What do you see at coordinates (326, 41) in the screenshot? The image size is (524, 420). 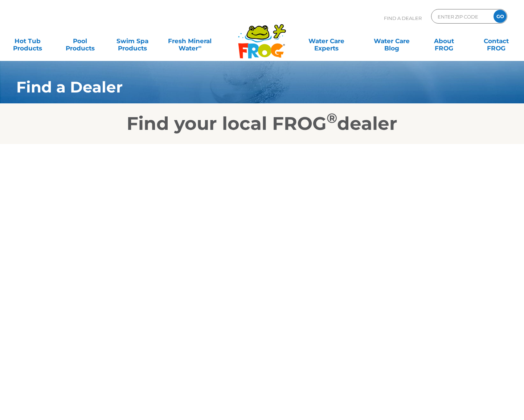 I see `a: Water CareExperts` at bounding box center [326, 41].